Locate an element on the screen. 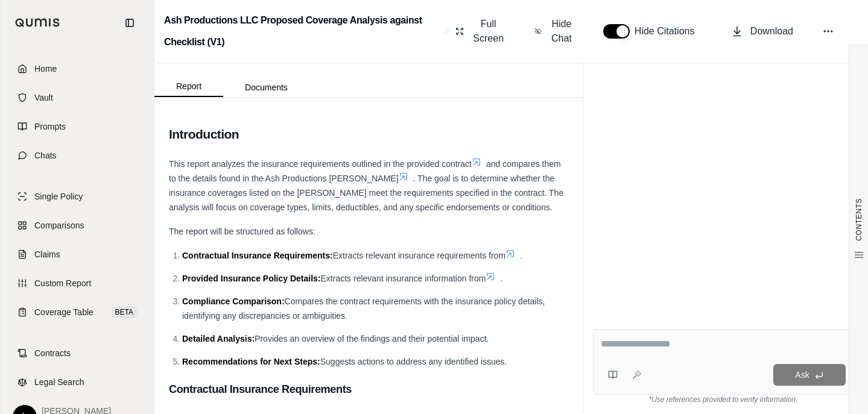  a: Chats is located at coordinates (77, 155).